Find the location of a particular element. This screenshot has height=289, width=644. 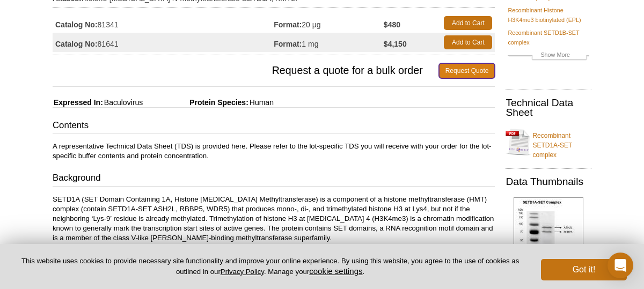

a: Recombinant SETD1A-SET complex is located at coordinates (548, 142).